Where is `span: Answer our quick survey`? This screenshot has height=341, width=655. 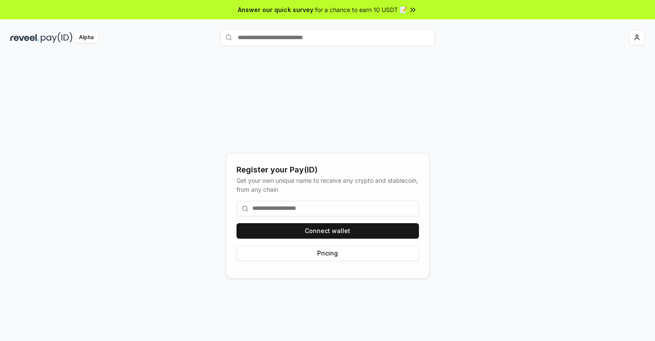
span: Answer our quick survey is located at coordinates (276, 9).